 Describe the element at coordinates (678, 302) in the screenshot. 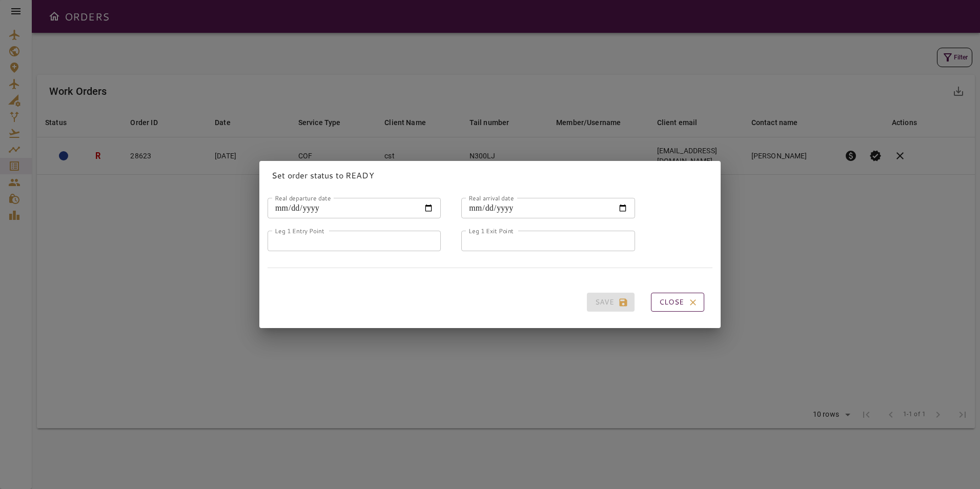

I see `button: Close` at that location.